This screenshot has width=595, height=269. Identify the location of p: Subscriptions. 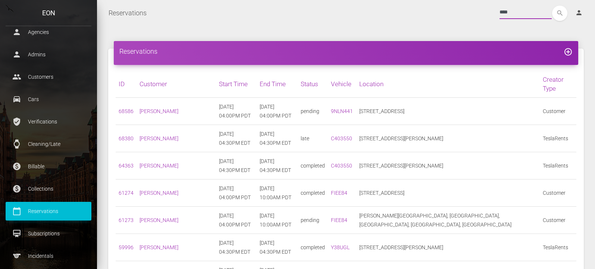
(49, 234).